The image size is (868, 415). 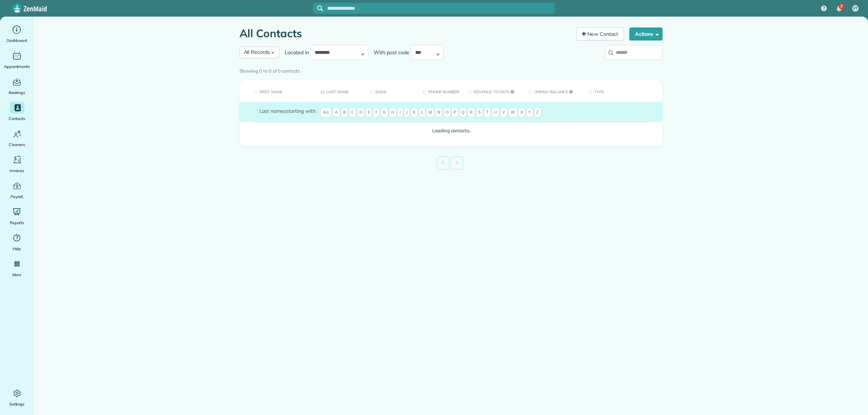 I want to click on span: Dashboard, so click(x=17, y=40).